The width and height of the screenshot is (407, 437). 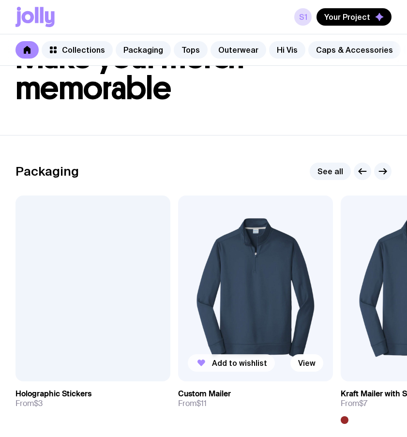 I want to click on h2: Packaging, so click(x=47, y=171).